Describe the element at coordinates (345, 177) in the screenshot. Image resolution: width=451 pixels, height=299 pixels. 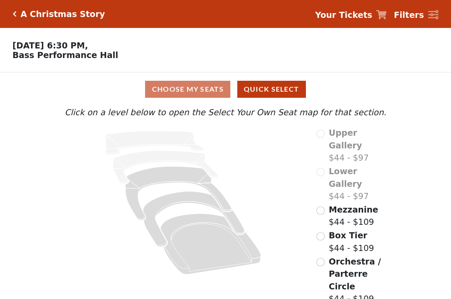
I see `span: Lower Gallery` at that location.